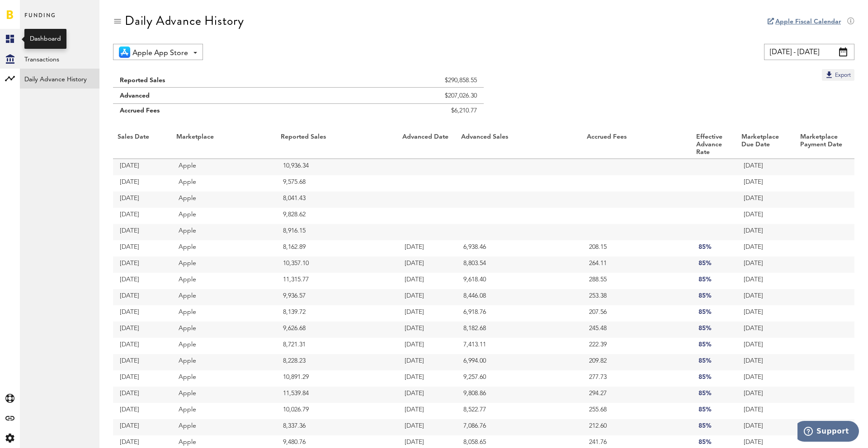  Describe the element at coordinates (519, 379) in the screenshot. I see `td: 9,257.60` at that location.